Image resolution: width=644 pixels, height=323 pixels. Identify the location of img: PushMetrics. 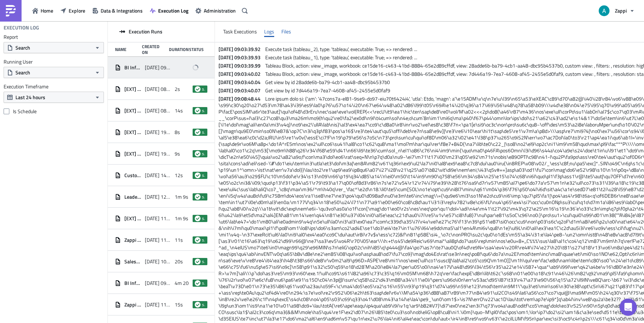
(11, 11).